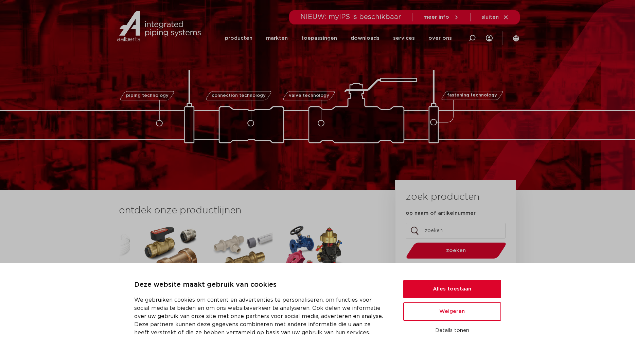  I want to click on a: services, so click(404, 38).